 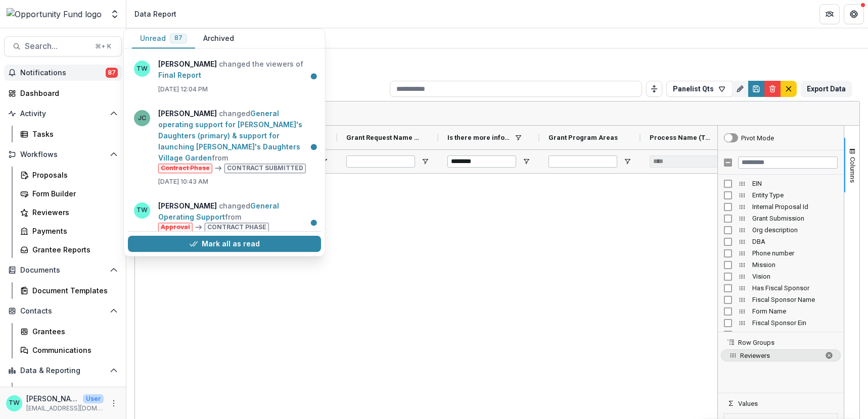 I want to click on span: Fiscal Sponsor Name, so click(x=795, y=300).